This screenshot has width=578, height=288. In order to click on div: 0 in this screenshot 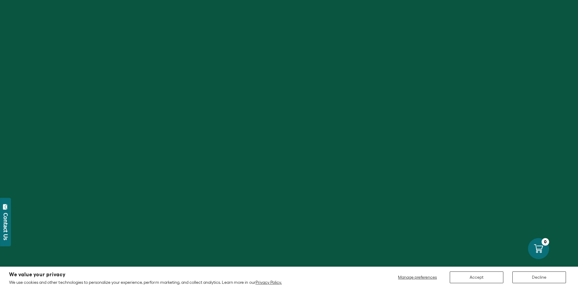, I will do `click(545, 242)`.